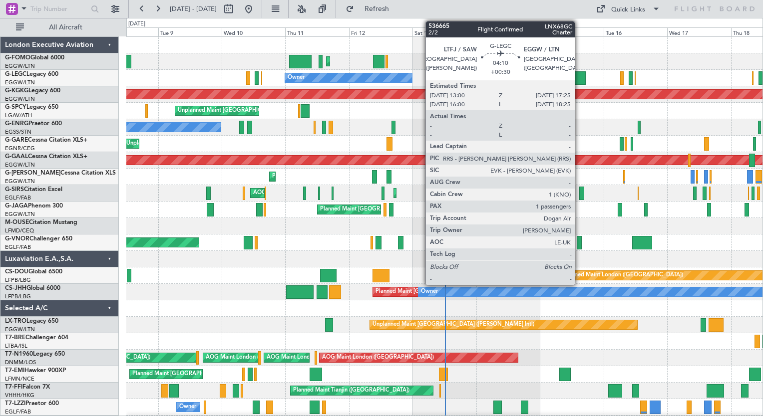  What do you see at coordinates (34, 206) in the screenshot?
I see `a: G-JAGAPhenom 300` at bounding box center [34, 206].